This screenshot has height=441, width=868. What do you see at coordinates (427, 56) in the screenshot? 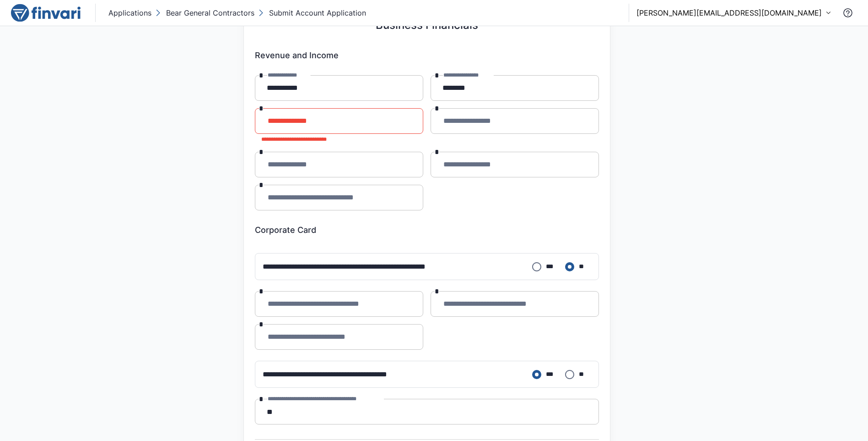
I see `h6: Revenue and Income` at bounding box center [427, 56].